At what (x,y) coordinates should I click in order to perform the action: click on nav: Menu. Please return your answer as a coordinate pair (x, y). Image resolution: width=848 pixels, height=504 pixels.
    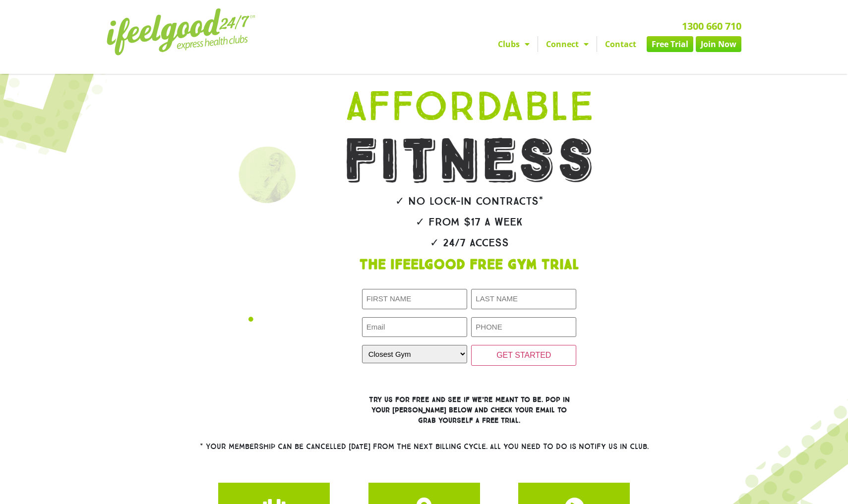
    Looking at the image, I should click on (537, 44).